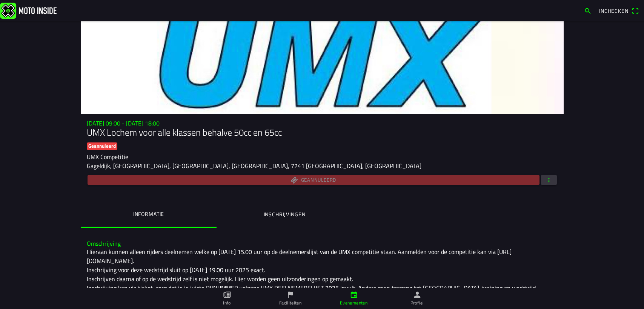 This screenshot has width=644, height=309. I want to click on ion-label: Evenementen, so click(353, 303).